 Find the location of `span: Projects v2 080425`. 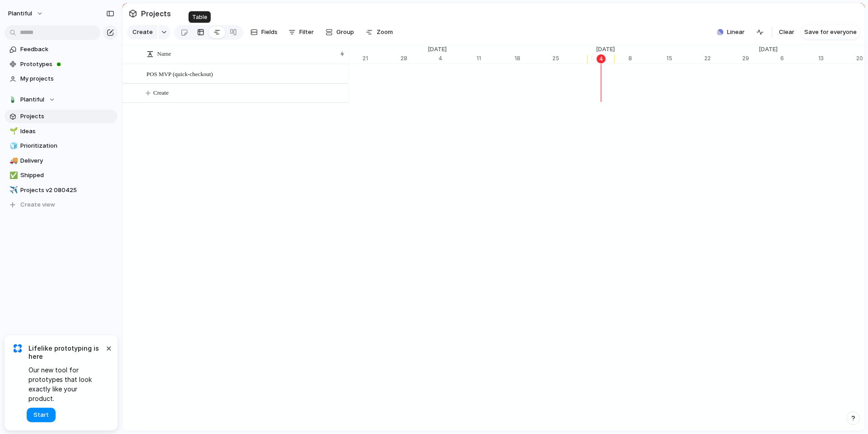

span: Projects v2 080425 is located at coordinates (68, 190).